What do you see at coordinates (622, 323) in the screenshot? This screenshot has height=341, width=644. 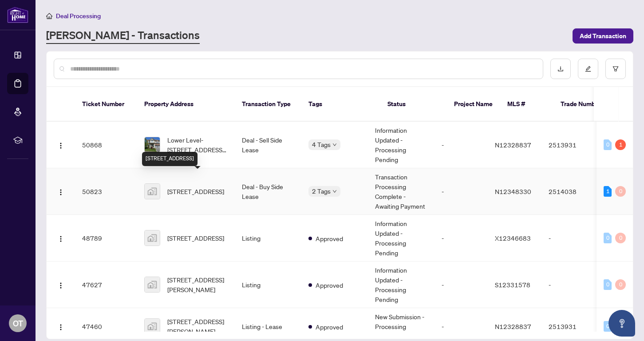 I see `button: Open asap` at bounding box center [622, 323].